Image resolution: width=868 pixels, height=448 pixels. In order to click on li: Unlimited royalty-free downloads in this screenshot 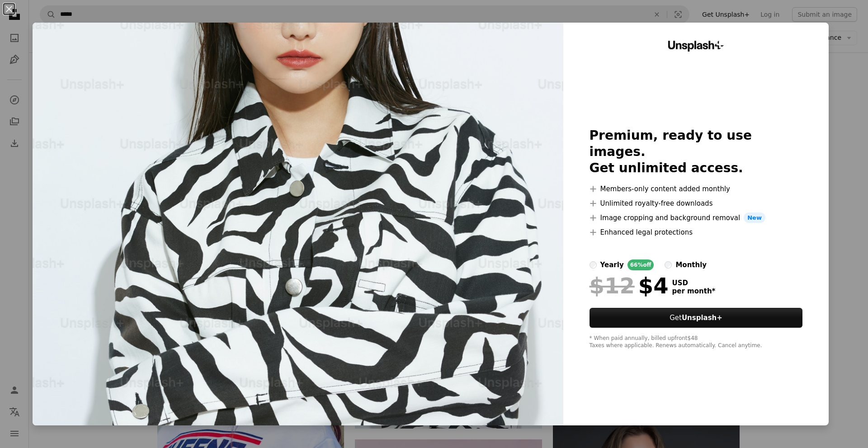, I will do `click(696, 204)`.